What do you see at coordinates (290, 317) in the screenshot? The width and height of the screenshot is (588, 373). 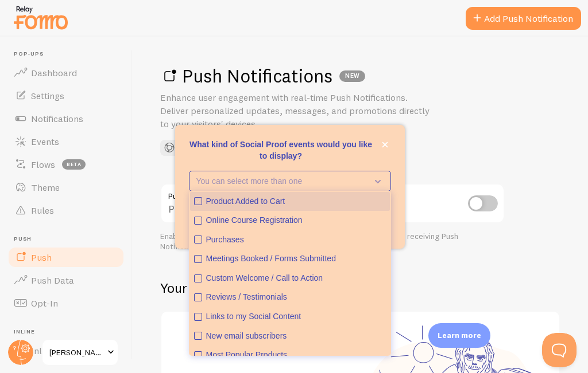 I see `button: Links to my Social Content` at bounding box center [290, 317].